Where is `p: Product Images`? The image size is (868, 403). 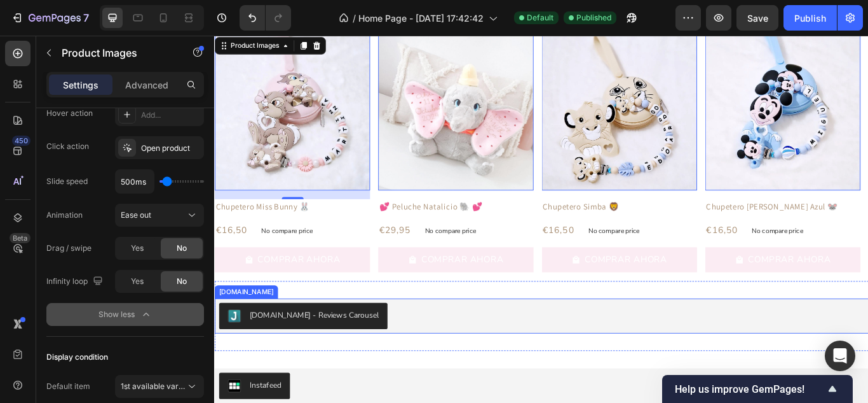 p: Product Images is located at coordinates (116, 53).